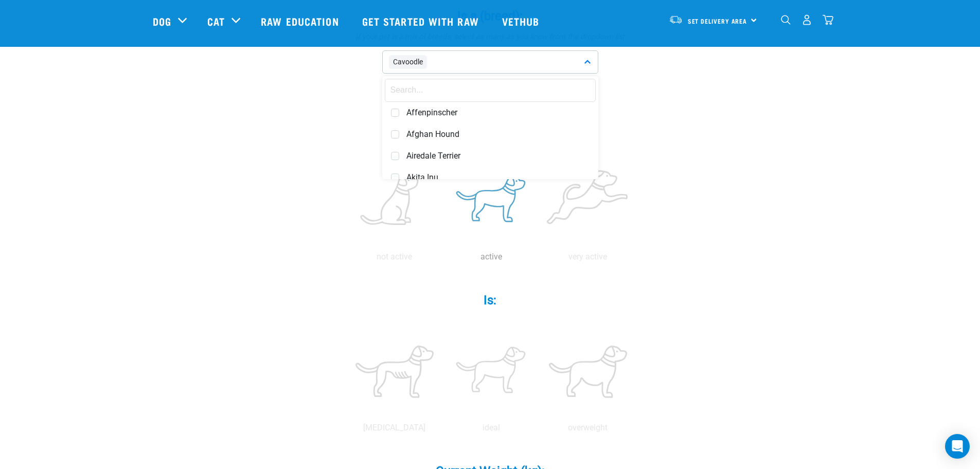 Image resolution: width=980 pixels, height=469 pixels. What do you see at coordinates (491, 256) in the screenshot?
I see `p: active` at bounding box center [491, 256].